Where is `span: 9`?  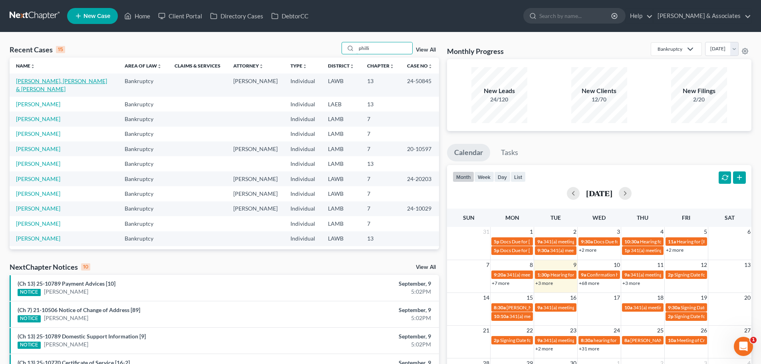 span: 9 is located at coordinates (575, 265).